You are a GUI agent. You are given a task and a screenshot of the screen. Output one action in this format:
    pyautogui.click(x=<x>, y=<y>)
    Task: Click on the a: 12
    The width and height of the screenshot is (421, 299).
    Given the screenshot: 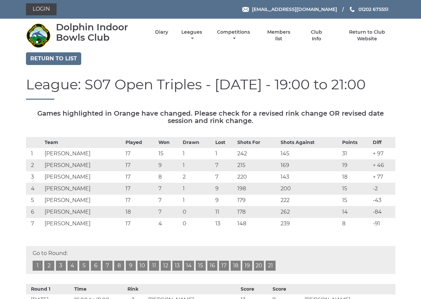 What is the action you would take?
    pyautogui.click(x=166, y=265)
    